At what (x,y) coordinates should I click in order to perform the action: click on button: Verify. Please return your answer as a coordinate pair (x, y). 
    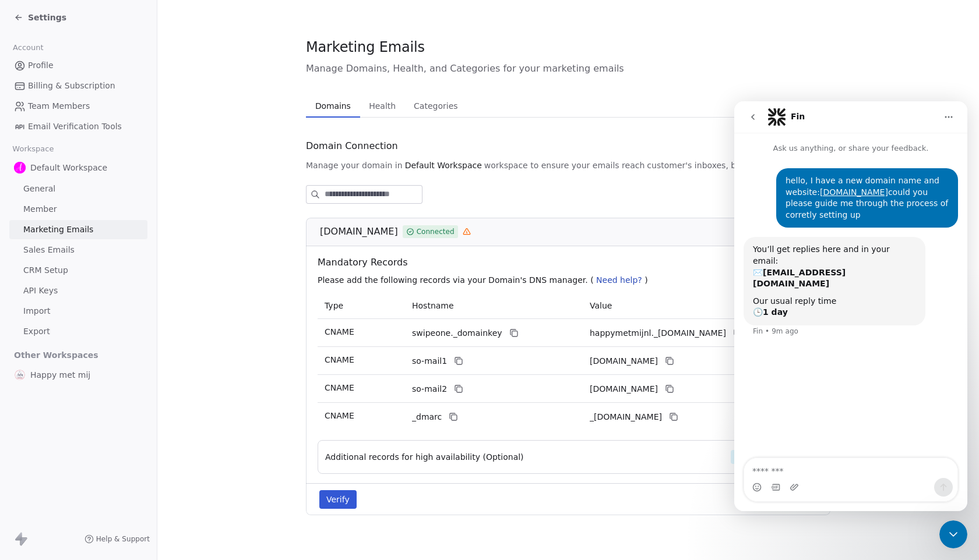
    Looking at the image, I should click on (338, 500).